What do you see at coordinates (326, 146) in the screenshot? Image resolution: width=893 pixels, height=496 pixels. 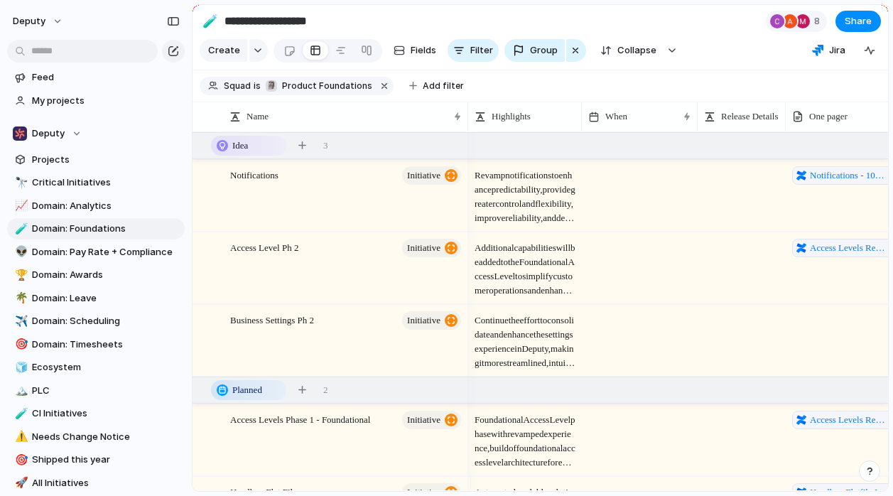 I see `span: 3` at bounding box center [326, 146].